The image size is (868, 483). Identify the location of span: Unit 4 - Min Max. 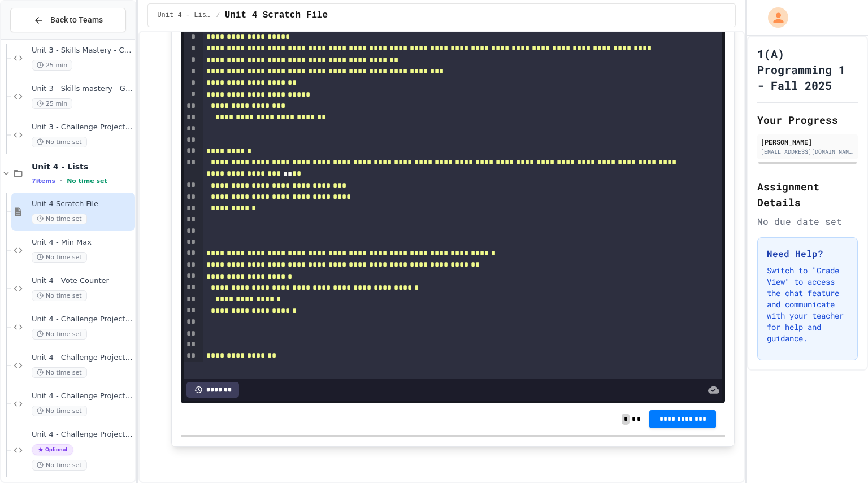
(82, 242).